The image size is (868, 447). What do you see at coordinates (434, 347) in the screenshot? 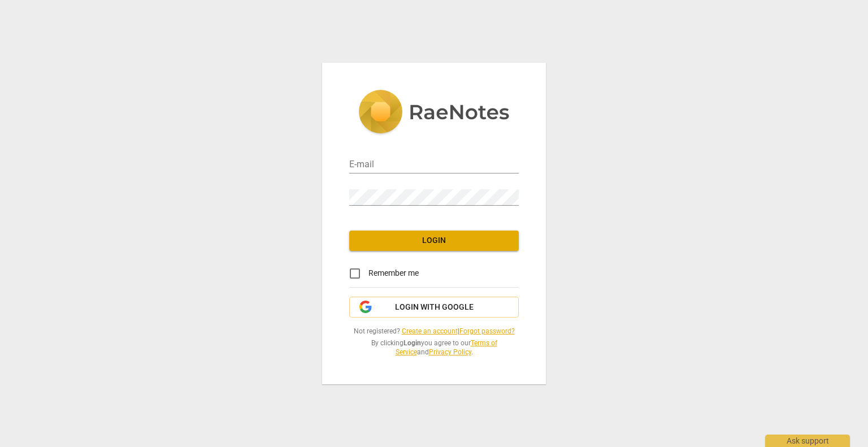
I see `span: By clicking you agree to our and .` at bounding box center [434, 347].